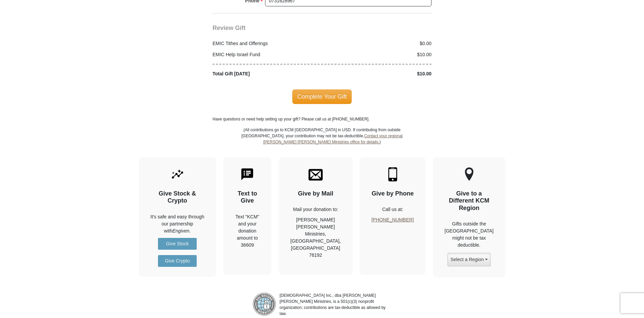 The width and height of the screenshot is (644, 318). Describe the element at coordinates (379, 43) in the screenshot. I see `div: $0.00` at that location.